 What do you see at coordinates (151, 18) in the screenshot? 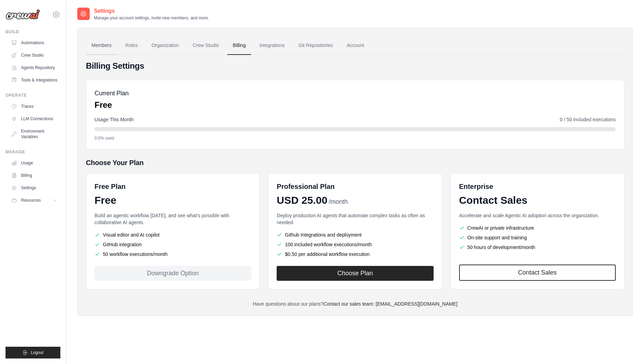
I see `p: Manage your account settings, invite new members, and more.` at bounding box center [151, 18].